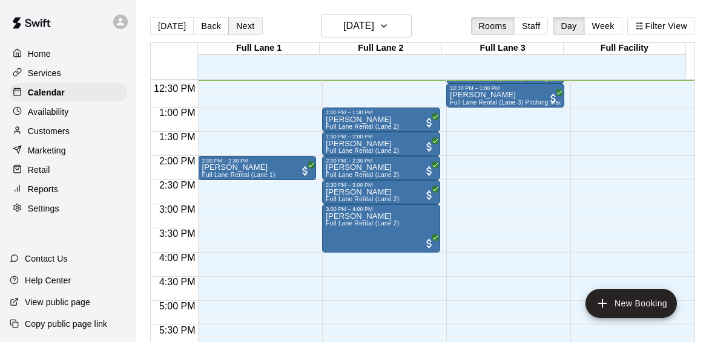 This screenshot has width=709, height=342. Describe the element at coordinates (631, 304) in the screenshot. I see `button: add` at that location.